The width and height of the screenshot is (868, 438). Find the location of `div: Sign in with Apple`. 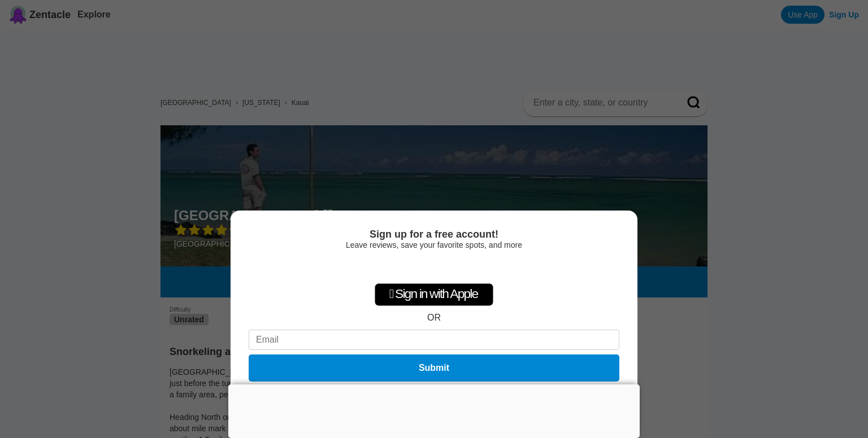

div: Sign in with Apple is located at coordinates (434, 295).